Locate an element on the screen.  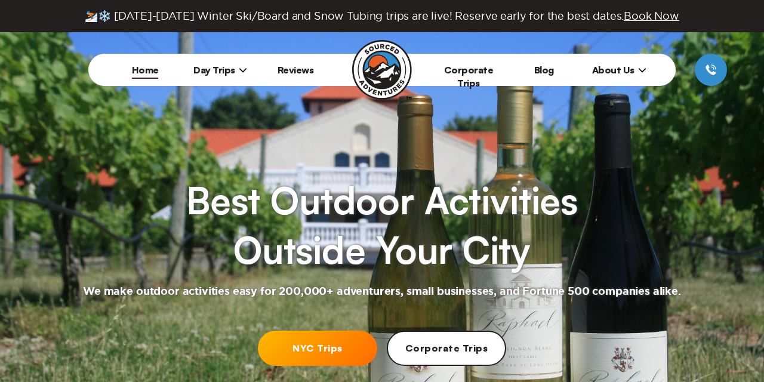
a: NYC Trips is located at coordinates (318, 348).